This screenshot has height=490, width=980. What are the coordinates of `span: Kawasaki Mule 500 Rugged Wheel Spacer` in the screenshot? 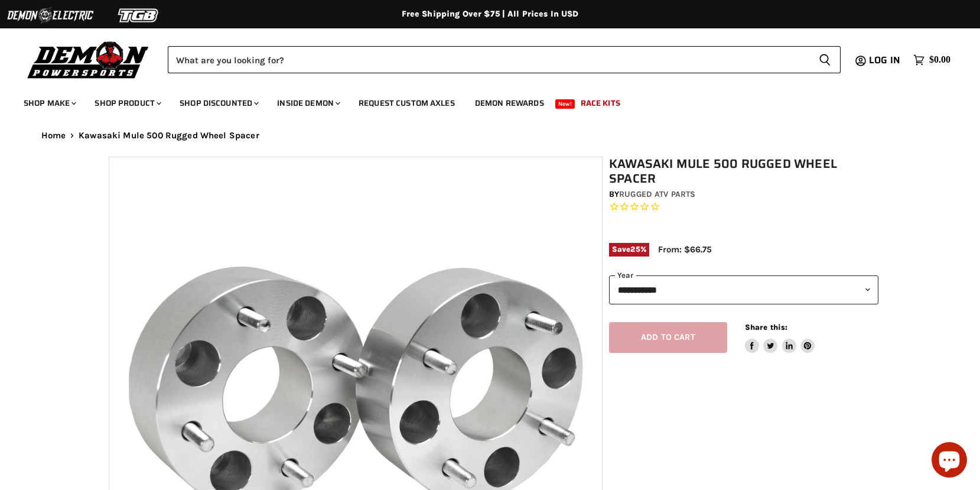 It's located at (169, 136).